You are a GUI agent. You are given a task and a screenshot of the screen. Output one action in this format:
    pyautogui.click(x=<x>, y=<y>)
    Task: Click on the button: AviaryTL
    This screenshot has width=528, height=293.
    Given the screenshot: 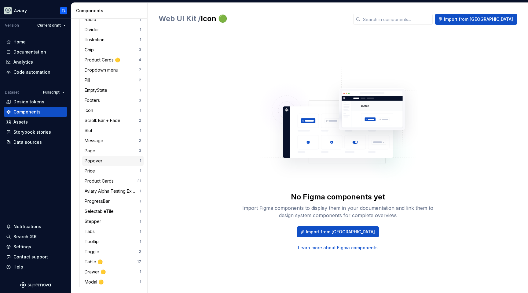 What is the action you would take?
    pyautogui.click(x=35, y=10)
    